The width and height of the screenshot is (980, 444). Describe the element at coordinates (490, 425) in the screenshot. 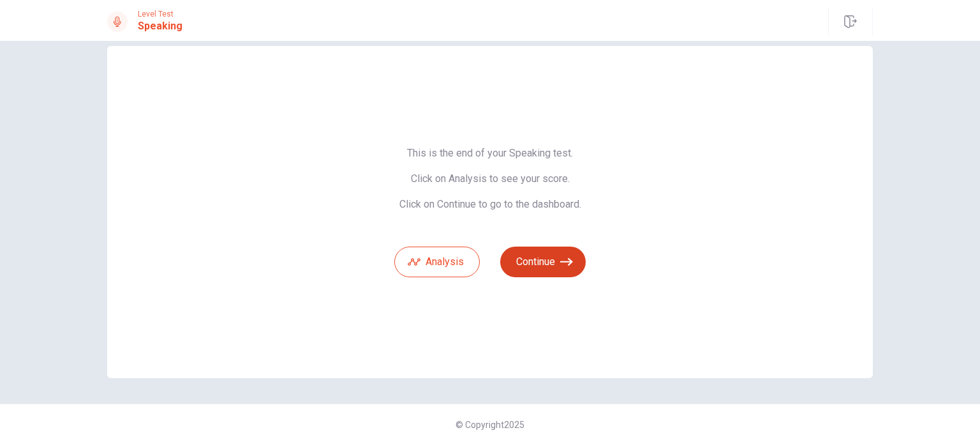

I see `span: © Copyright 2025` at that location.